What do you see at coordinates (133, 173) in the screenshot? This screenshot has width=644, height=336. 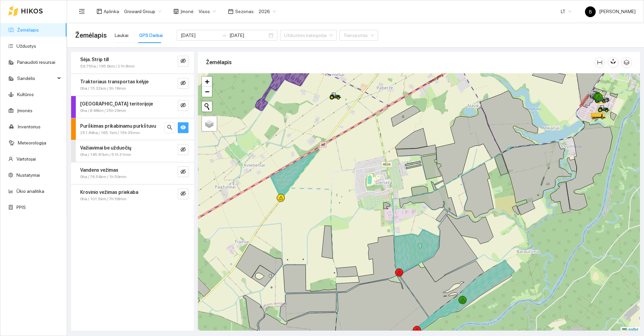 I see `div: Vandens vežimas0ha / 76.54km / 1h 59mineye-invisible` at bounding box center [133, 173].